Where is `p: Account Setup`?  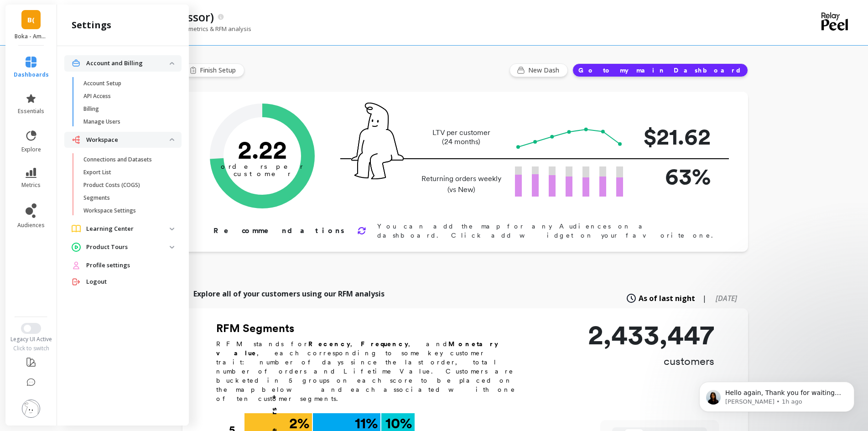 p: Account Setup is located at coordinates (102, 84).